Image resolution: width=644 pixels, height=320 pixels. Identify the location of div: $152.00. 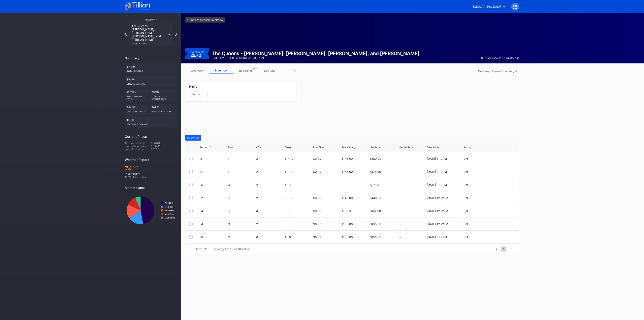
(347, 211).